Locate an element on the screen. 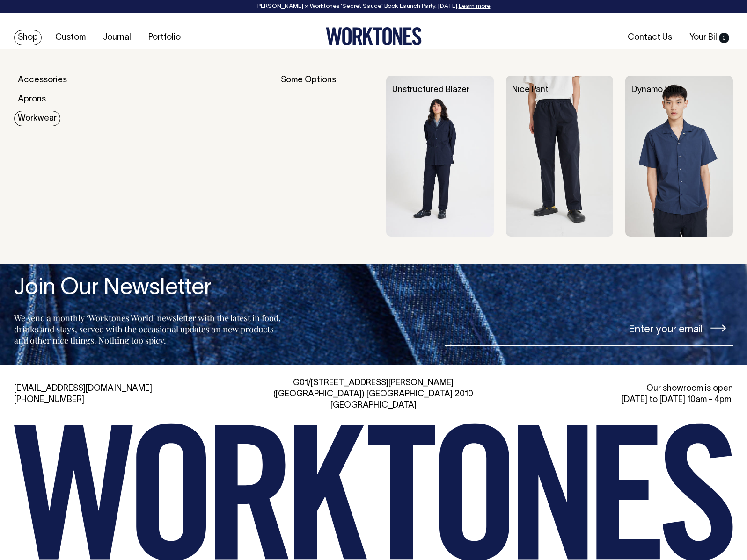 This screenshot has height=560, width=747. a: Unstructured Blazer is located at coordinates (431, 90).